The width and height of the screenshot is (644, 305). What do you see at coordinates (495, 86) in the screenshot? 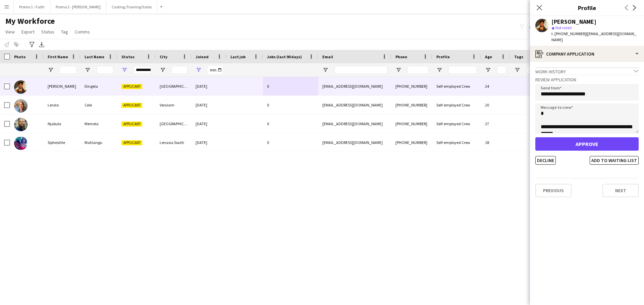
I see `div: 24` at bounding box center [495, 86].